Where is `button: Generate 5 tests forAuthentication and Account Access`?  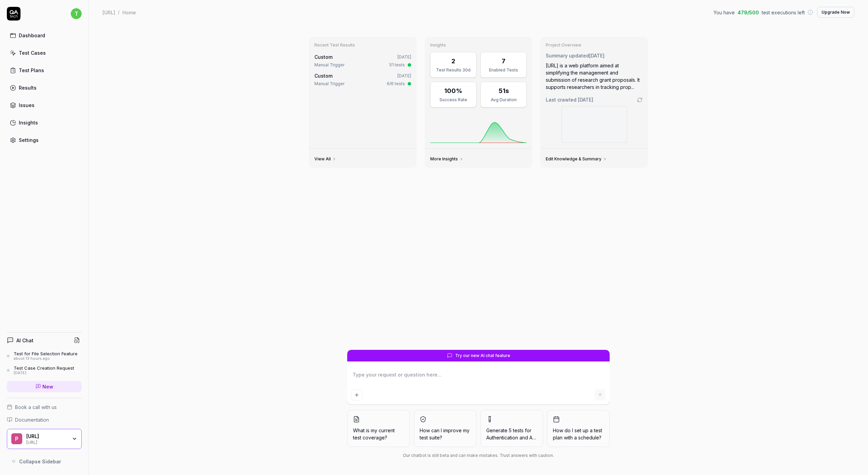
button: Generate 5 tests forAuthentication and Account Access is located at coordinates (511, 429).